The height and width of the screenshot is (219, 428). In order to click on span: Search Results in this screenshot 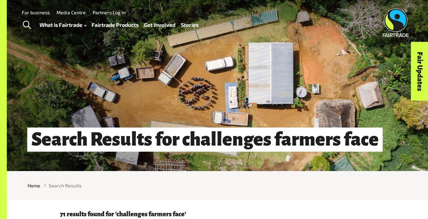, I will do `click(65, 186)`.